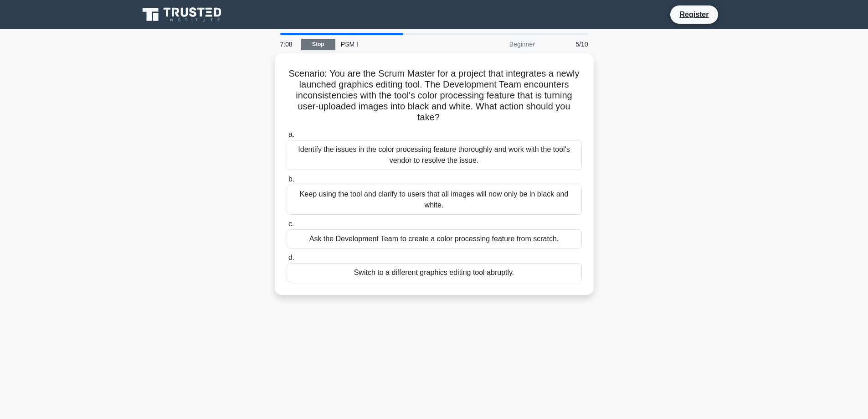 The width and height of the screenshot is (868, 419). I want to click on span: c., so click(291, 224).